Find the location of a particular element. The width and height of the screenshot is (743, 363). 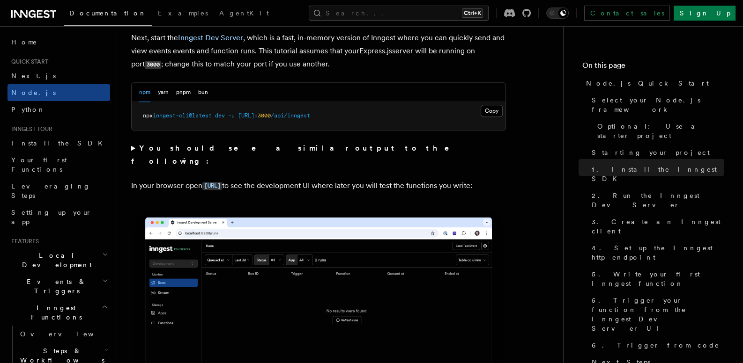

a: Your first Functions is located at coordinates (59, 165).